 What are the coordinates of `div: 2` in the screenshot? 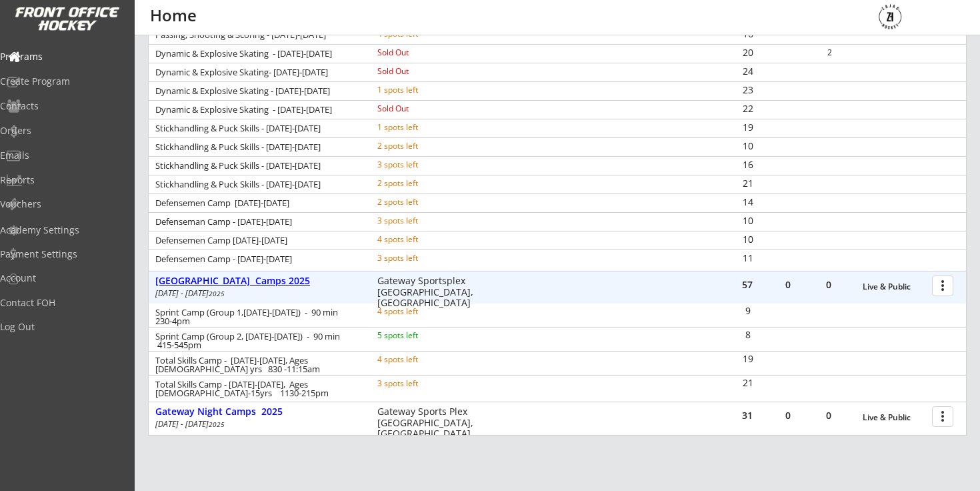 It's located at (830, 53).